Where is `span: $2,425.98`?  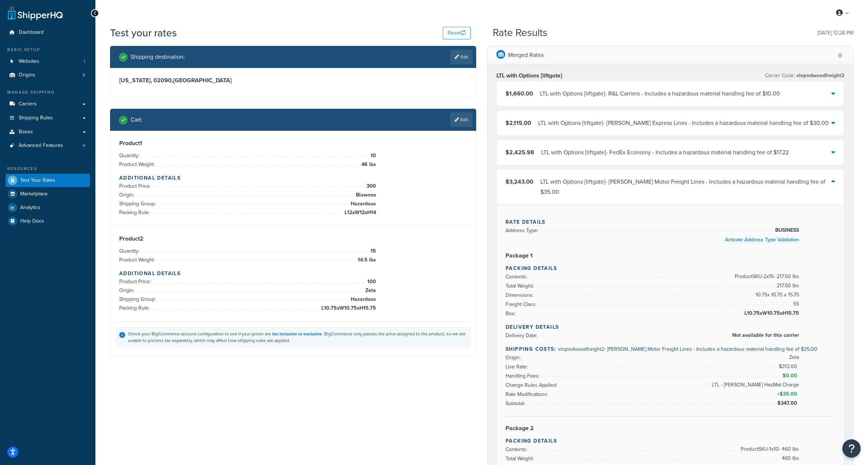
span: $2,425.98 is located at coordinates (520, 152).